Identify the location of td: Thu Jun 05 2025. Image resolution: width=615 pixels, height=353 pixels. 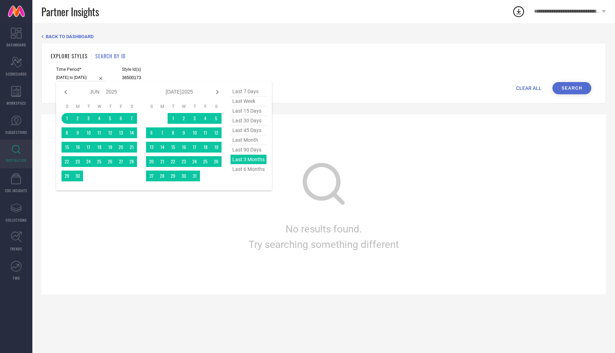
(110, 118).